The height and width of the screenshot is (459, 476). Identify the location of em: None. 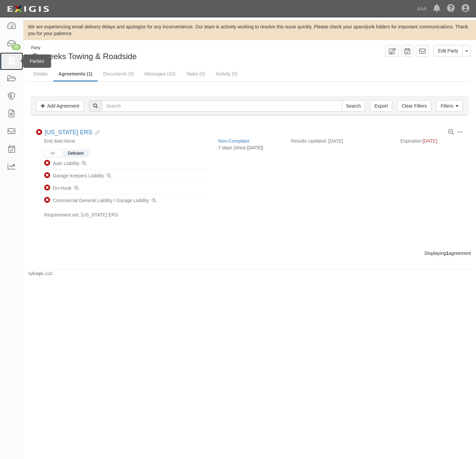
(70, 141).